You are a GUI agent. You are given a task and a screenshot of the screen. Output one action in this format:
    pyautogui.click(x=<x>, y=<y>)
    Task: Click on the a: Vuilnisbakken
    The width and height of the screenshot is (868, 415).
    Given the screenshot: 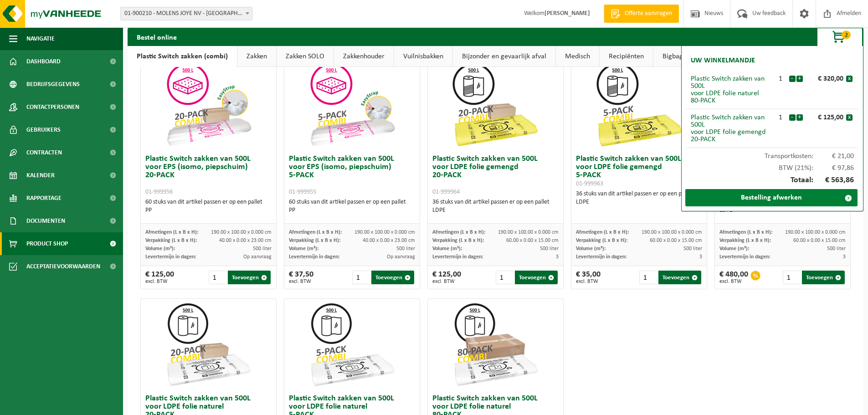 What is the action you would take?
    pyautogui.click(x=423, y=56)
    